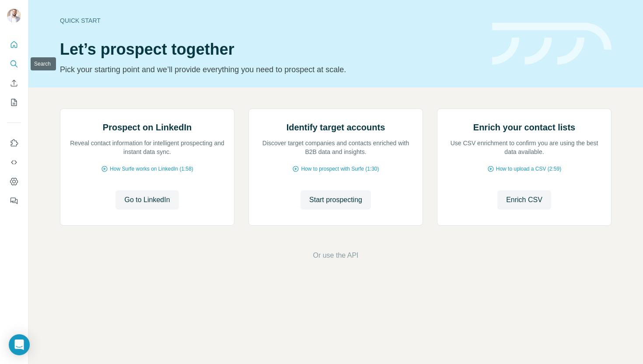 This screenshot has height=364, width=643. Describe the element at coordinates (14, 102) in the screenshot. I see `button: My lists` at that location.